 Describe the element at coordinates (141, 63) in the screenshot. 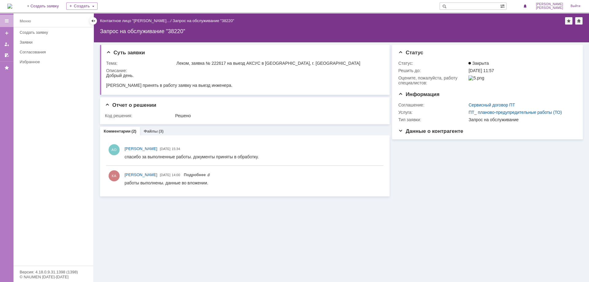

I see `div: Тема:` at that location.